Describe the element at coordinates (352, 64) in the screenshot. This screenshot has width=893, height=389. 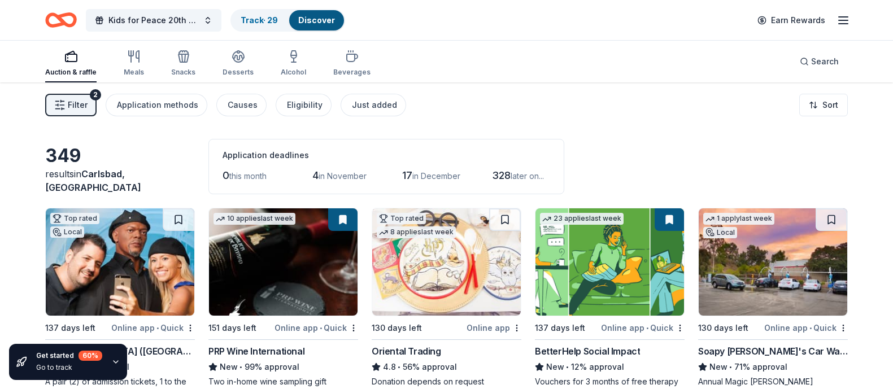
I see `button: Beverages` at that location.